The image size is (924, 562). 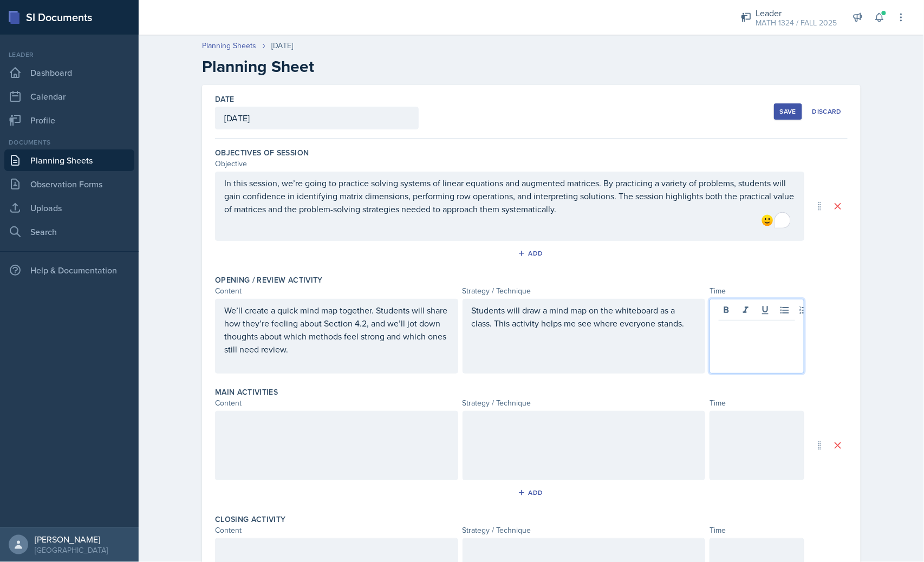 I want to click on a: Dashboard, so click(x=69, y=73).